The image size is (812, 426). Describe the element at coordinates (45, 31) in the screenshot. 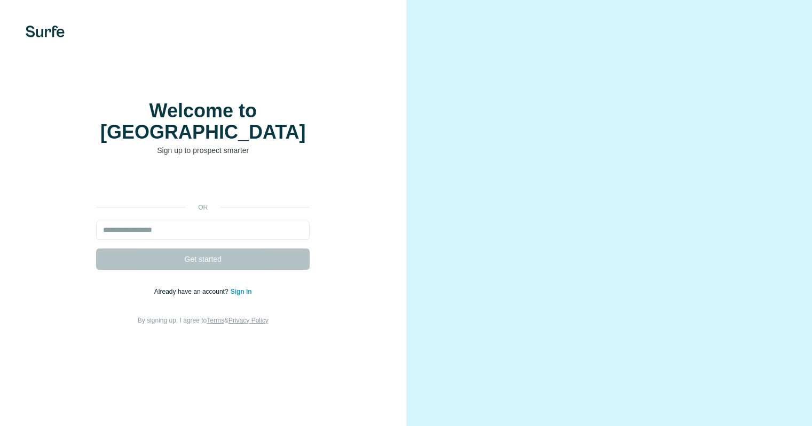

I see `img: Surfe's logo` at that location.